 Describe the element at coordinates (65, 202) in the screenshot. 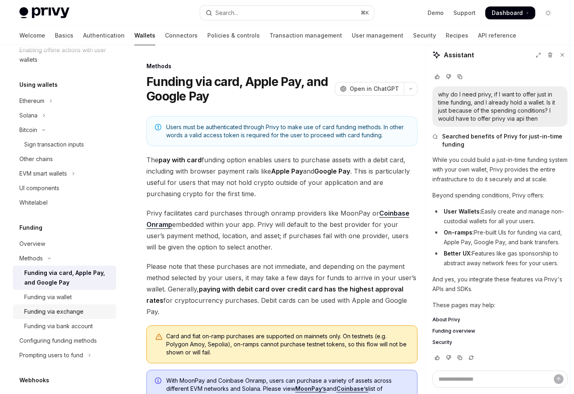

I see `a: Whitelabel` at that location.